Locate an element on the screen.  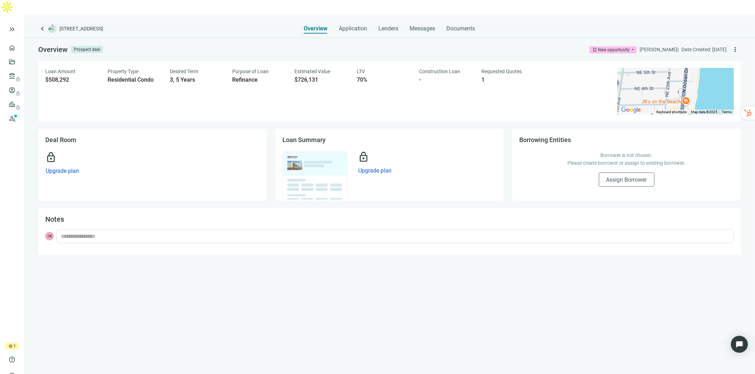
span: Estimated Value is located at coordinates (312, 71).